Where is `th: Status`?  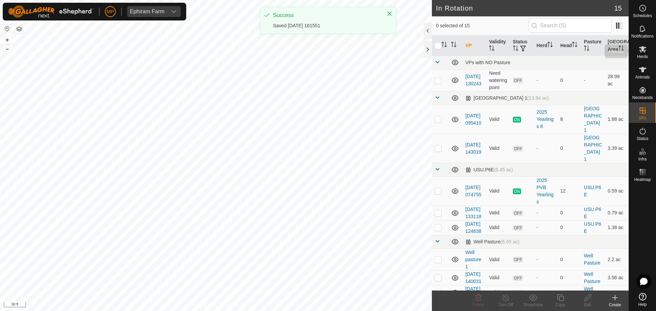
th: Status is located at coordinates (522, 46).